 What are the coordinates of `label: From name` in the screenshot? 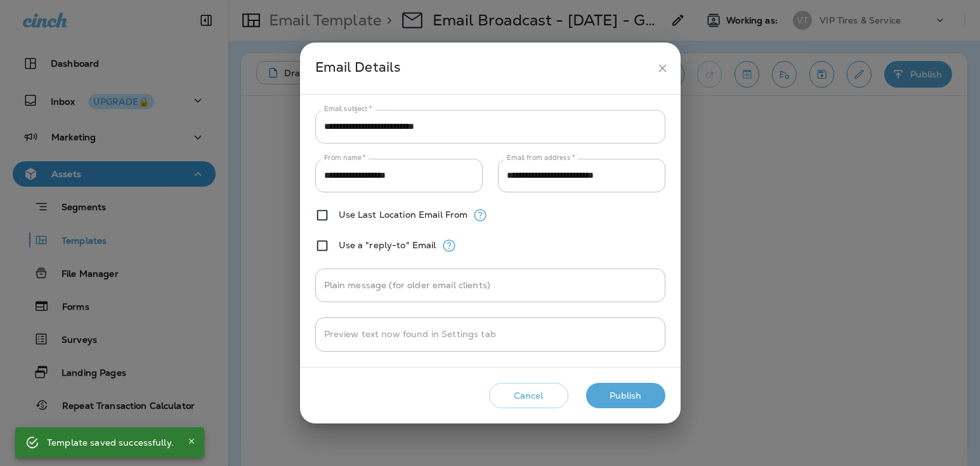 It's located at (345, 157).